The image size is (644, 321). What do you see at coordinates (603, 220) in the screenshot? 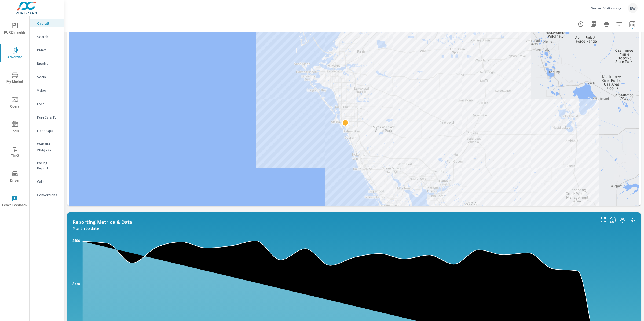
I see `button: Make Fullscreen` at bounding box center [603, 220].